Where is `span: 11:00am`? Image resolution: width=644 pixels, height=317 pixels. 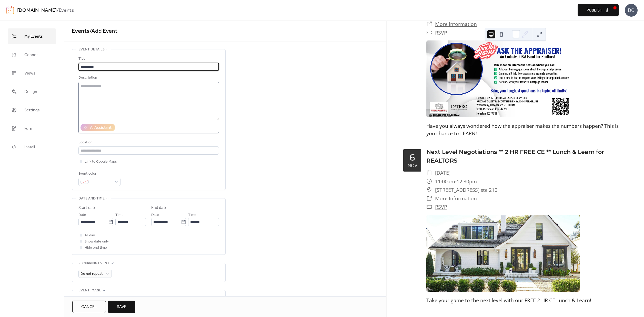
span: 11:00am is located at coordinates (445, 181).